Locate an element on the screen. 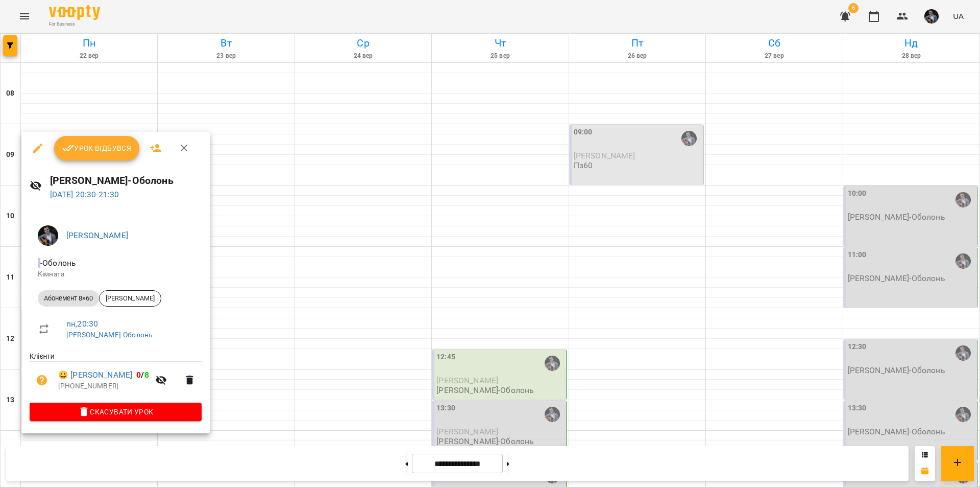 The image size is (980, 487). span: Урок відбувся is located at coordinates (97, 148).